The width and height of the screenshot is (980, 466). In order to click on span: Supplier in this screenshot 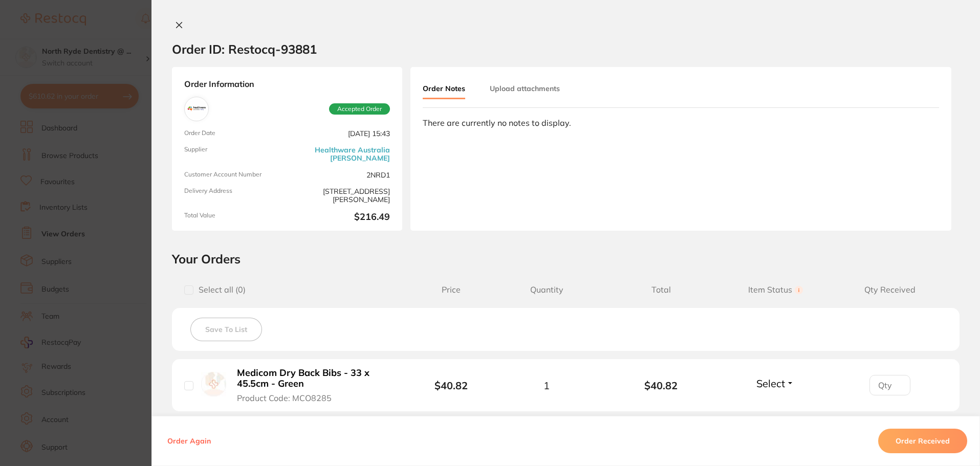, I will do `click(234, 154)`.